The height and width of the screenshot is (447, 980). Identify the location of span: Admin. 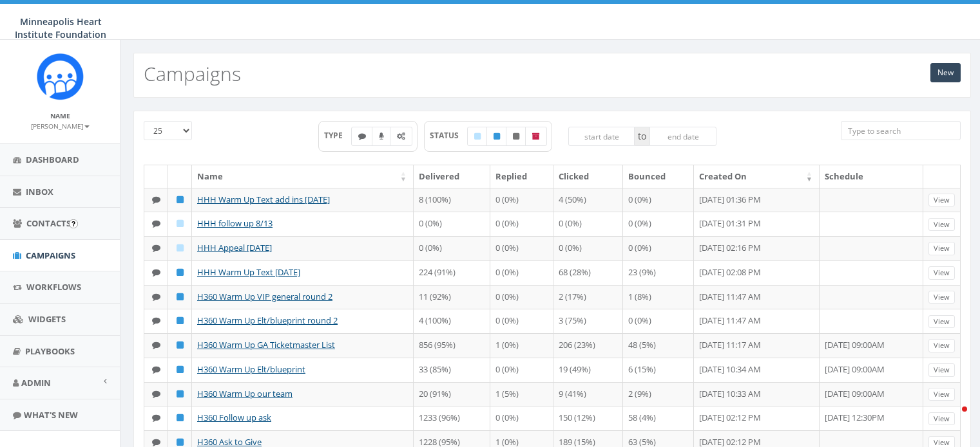
(36, 383).